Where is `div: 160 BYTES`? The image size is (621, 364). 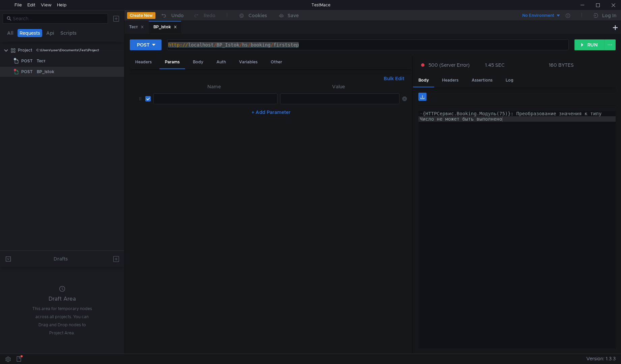
div: 160 BYTES is located at coordinates (561, 65).